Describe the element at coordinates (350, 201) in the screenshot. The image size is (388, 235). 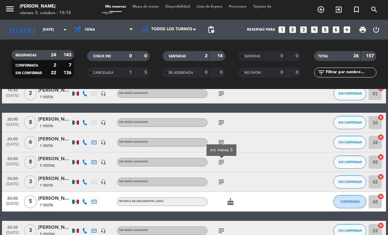
I see `button: CONFIRMADA` at that location.